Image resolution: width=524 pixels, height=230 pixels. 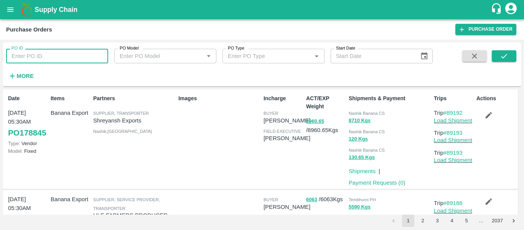 What do you see at coordinates (28, 98) in the screenshot?
I see `p: Date` at bounding box center [28, 98].